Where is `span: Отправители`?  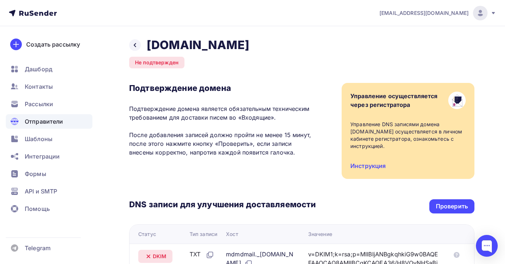
span: Отправители is located at coordinates (44, 122).